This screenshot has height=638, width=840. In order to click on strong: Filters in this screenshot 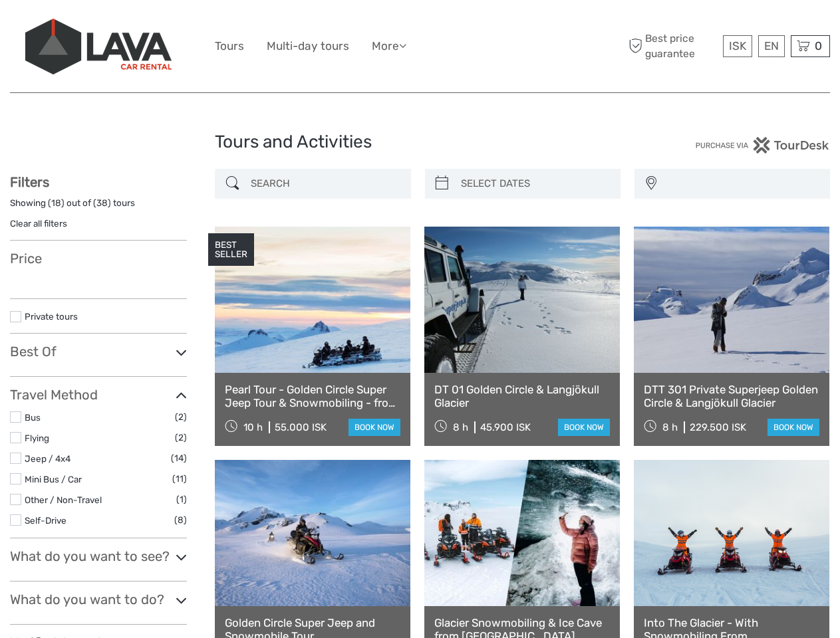, I will do `click(30, 182)`.